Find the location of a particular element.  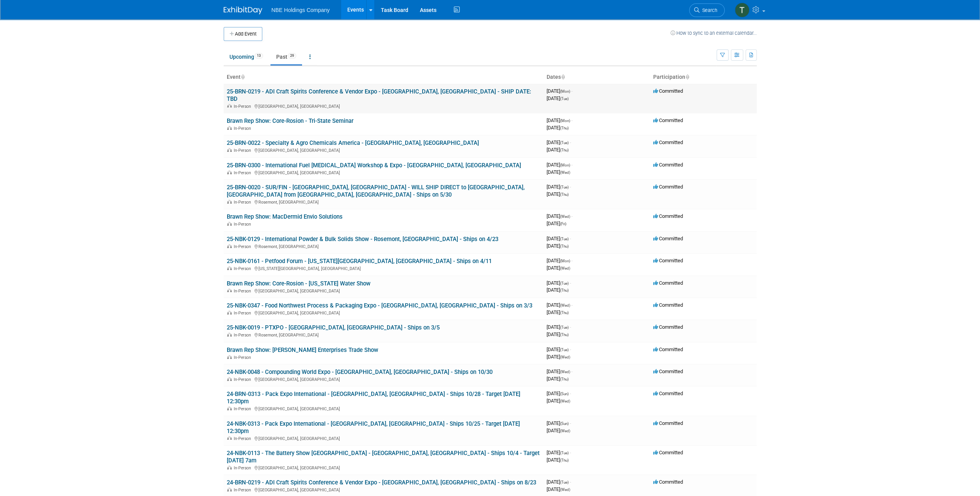

th: Participation is located at coordinates (703, 77).